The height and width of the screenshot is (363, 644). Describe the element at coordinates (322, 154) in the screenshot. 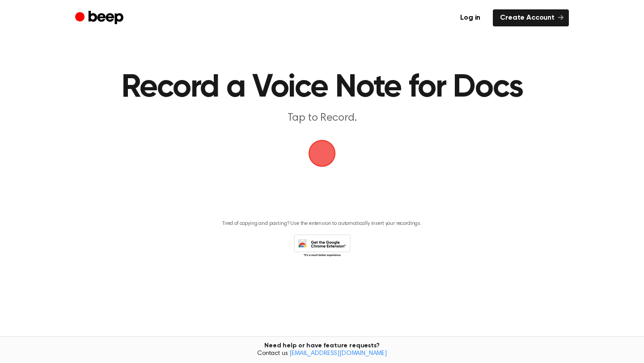

I see `img: Beep Logo` at that location.